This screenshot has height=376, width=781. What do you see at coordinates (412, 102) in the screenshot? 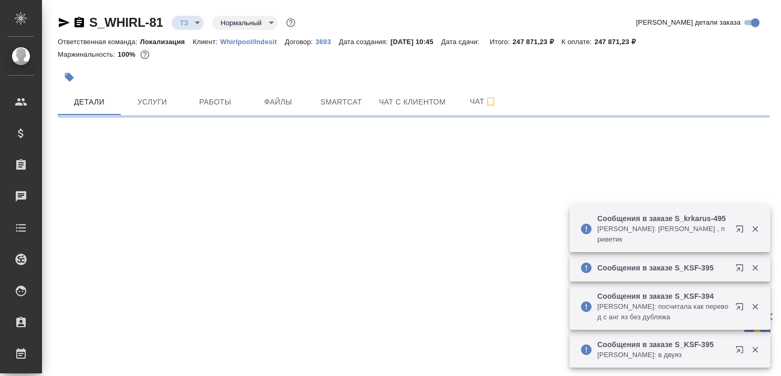
I see `span: Чат с клиентом` at bounding box center [412, 102].